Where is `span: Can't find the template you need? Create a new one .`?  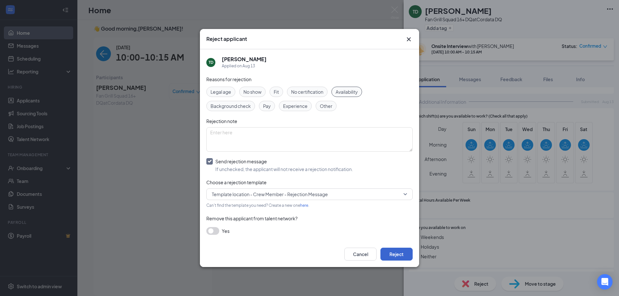 span: Can't find the template you need? Create a new one . is located at coordinates (258, 206).